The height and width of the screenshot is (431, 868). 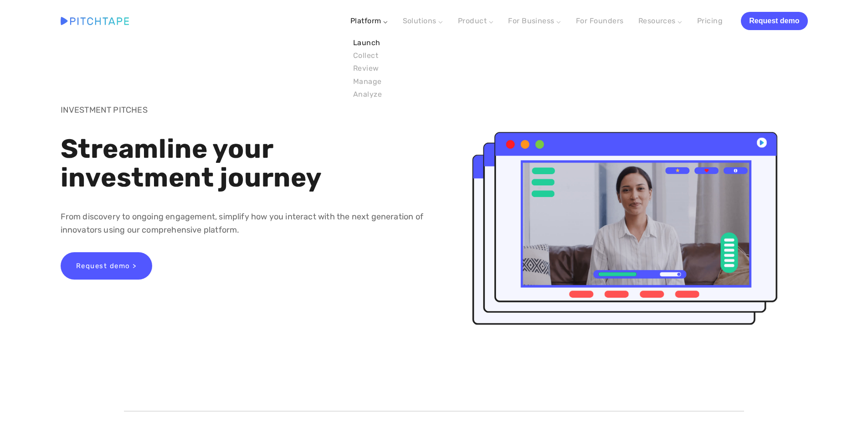 I want to click on a: Pricing, so click(x=710, y=21).